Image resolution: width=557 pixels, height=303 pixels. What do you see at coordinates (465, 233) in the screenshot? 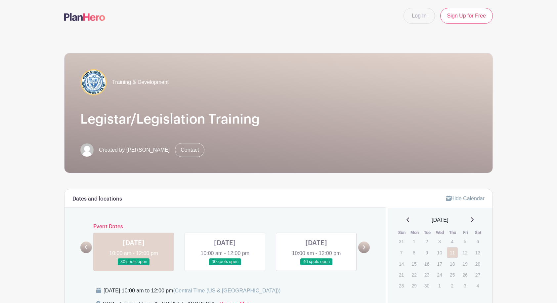
I see `th: Fri` at bounding box center [465, 233].